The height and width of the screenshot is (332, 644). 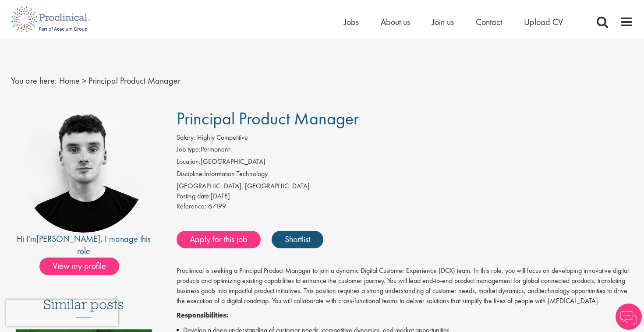 What do you see at coordinates (219, 239) in the screenshot?
I see `a: Apply for this job` at bounding box center [219, 239].